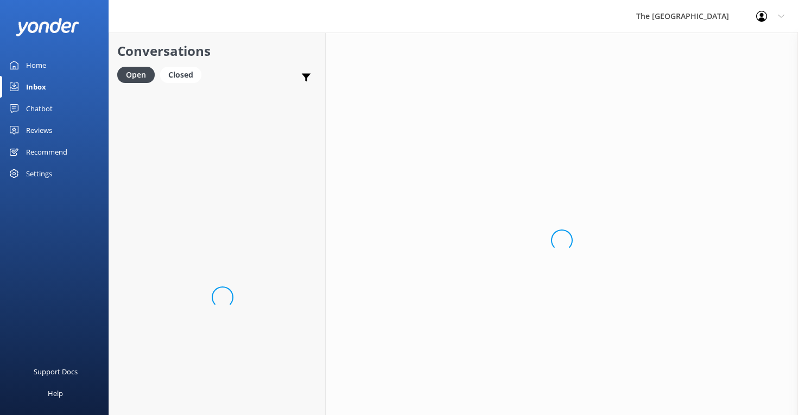  I want to click on div: Reviews, so click(39, 130).